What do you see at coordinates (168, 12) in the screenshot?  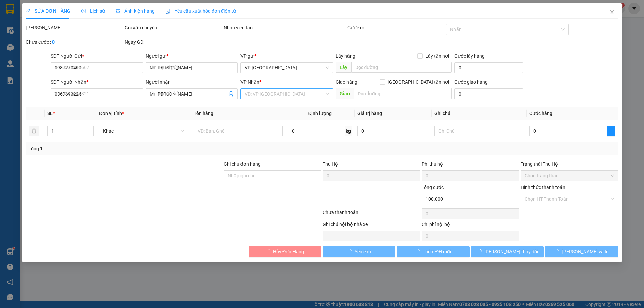 I see `img: icon` at bounding box center [168, 12].